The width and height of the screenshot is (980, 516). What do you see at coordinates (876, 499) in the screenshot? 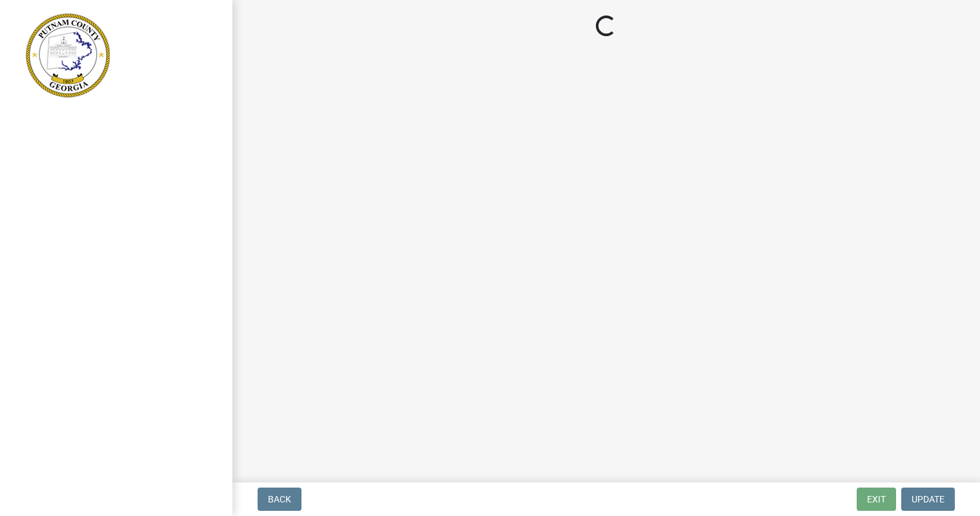
I see `button: Exit` at bounding box center [876, 499].